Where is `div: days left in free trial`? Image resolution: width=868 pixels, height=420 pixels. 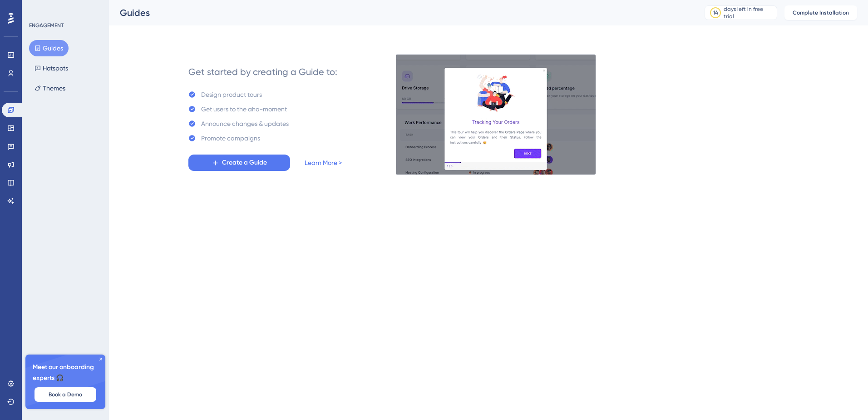 div: days left in free trial is located at coordinates (749, 13).